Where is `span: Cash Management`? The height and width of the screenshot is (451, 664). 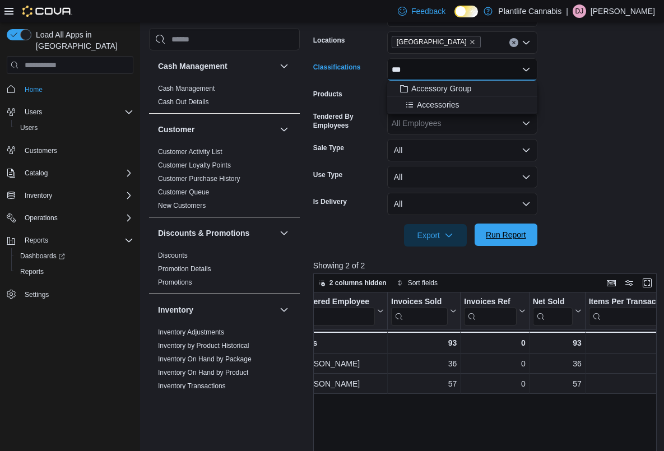 span: Cash Management is located at coordinates (186, 89).